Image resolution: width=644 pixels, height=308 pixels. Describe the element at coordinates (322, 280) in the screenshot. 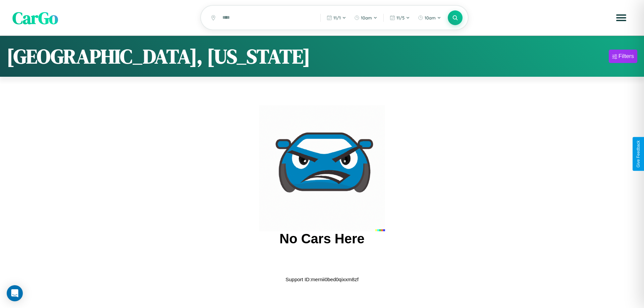

I see `p: Support ID: mernii0bed0qixxm8zf` at that location.